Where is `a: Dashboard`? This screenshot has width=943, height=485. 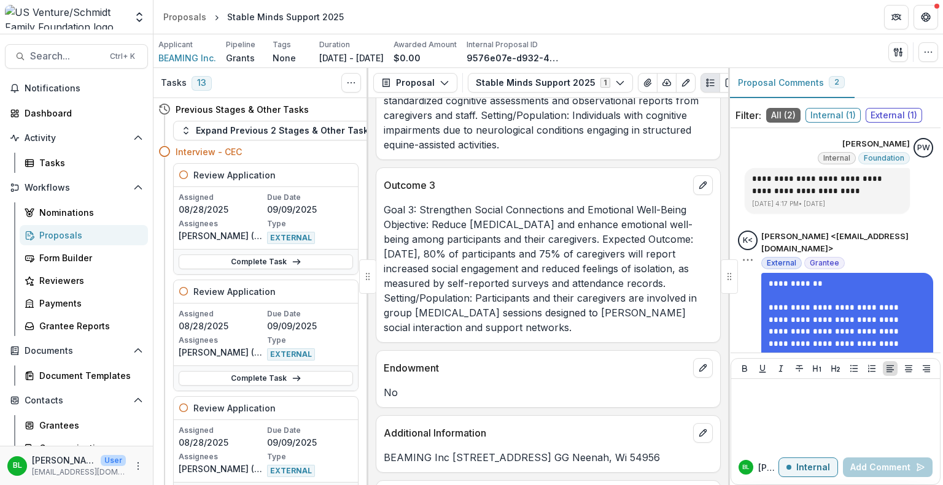 a: Dashboard is located at coordinates (76, 113).